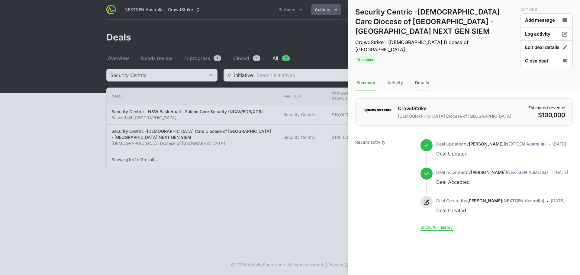  Describe the element at coordinates (546, 47) in the screenshot. I see `button: Edit deal details` at that location.